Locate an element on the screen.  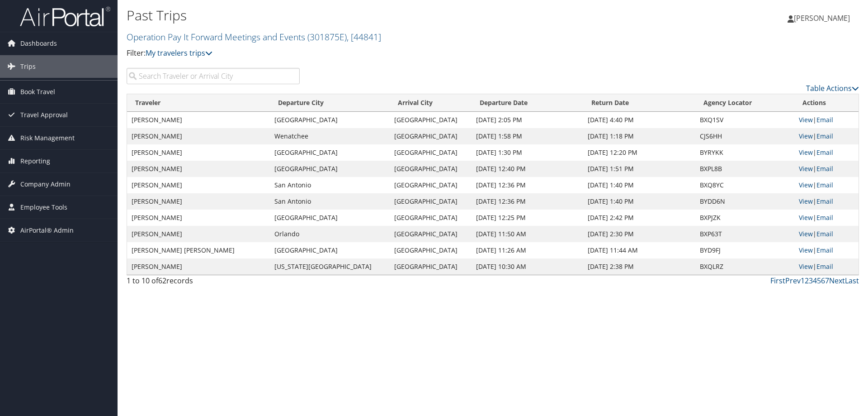
span: AirPortal® Admin is located at coordinates (47, 230).